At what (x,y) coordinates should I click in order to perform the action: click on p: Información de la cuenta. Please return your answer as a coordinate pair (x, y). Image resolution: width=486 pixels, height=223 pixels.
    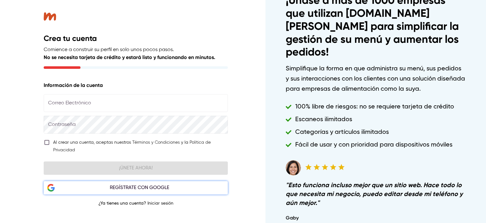
    Looking at the image, I should click on (136, 85).